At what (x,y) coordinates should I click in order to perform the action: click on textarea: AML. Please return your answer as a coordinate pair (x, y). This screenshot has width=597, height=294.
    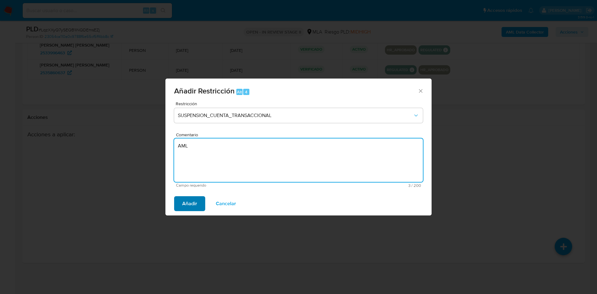
    Looking at the image, I should click on (298, 160).